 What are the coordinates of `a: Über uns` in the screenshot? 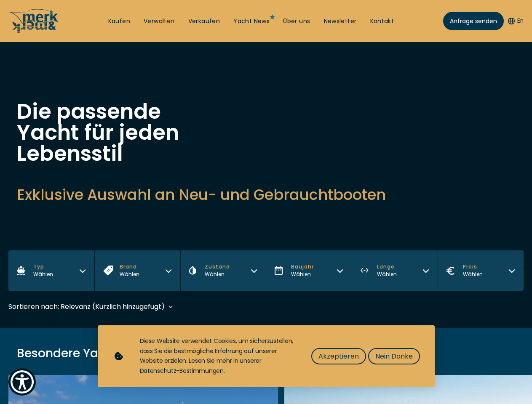 It's located at (297, 22).